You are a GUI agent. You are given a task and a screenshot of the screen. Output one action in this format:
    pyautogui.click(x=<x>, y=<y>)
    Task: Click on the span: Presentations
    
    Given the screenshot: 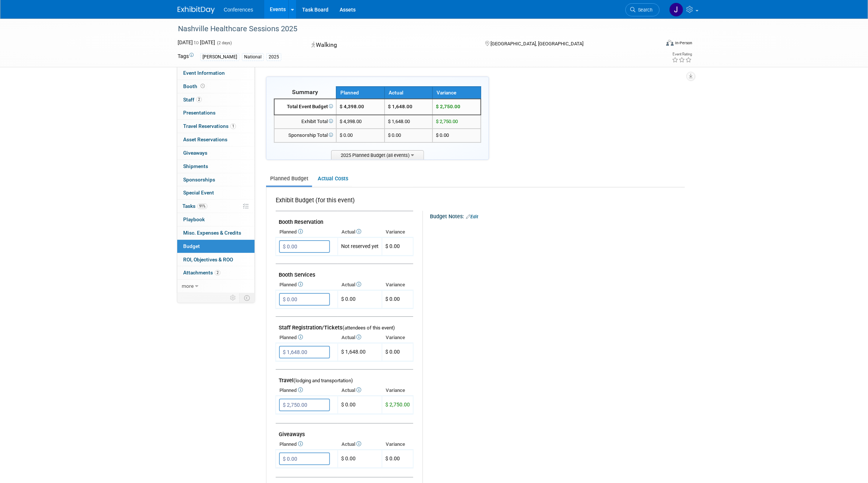 What is the action you would take?
    pyautogui.click(x=199, y=112)
    